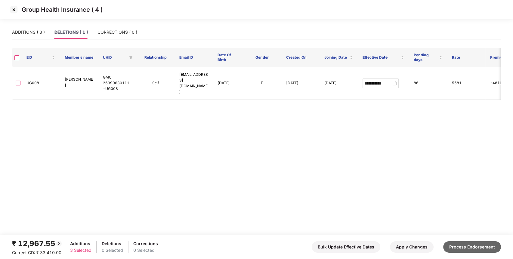 The image size is (513, 259). What do you see at coordinates (37, 252) in the screenshot?
I see `span: Current CD: ₹ 33,410.00` at bounding box center [37, 252].